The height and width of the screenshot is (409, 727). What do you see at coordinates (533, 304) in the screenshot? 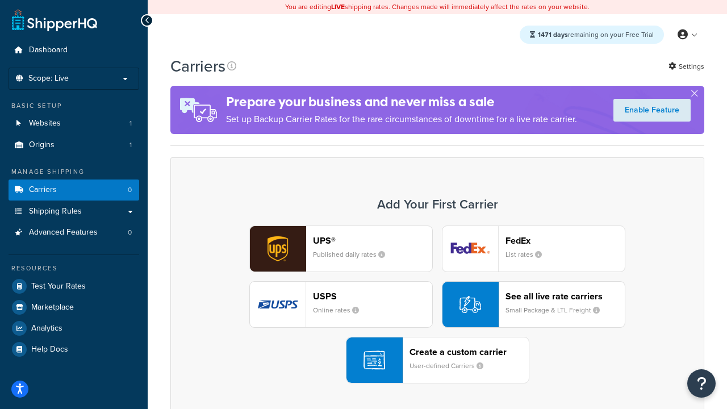
I see `button: See all live rate carriersSmall Package & LTL Freight` at bounding box center [533, 304].